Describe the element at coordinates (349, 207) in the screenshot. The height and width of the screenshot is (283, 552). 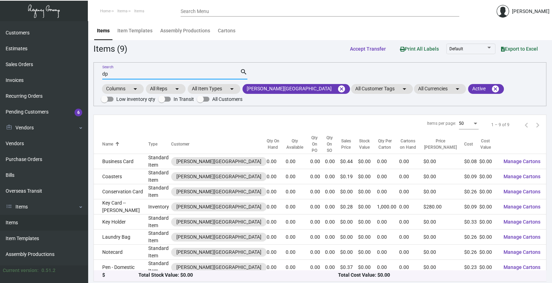
I see `td: $0.28` at that location.